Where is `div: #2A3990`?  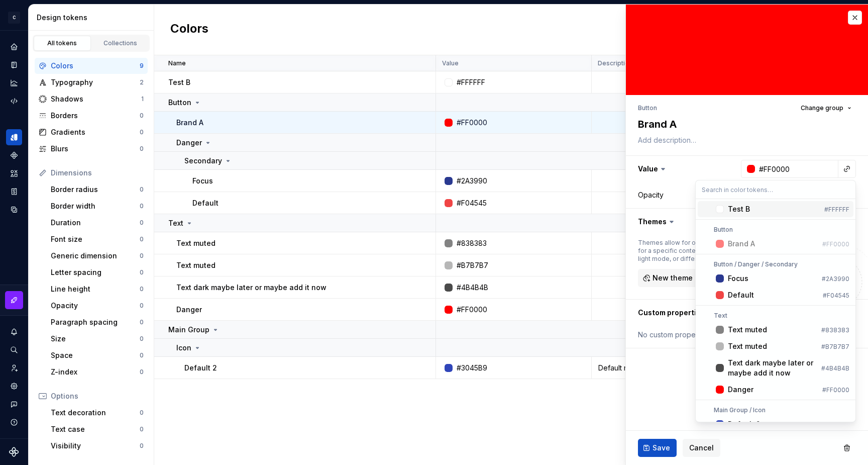 div: #2A3990 is located at coordinates (835, 279).